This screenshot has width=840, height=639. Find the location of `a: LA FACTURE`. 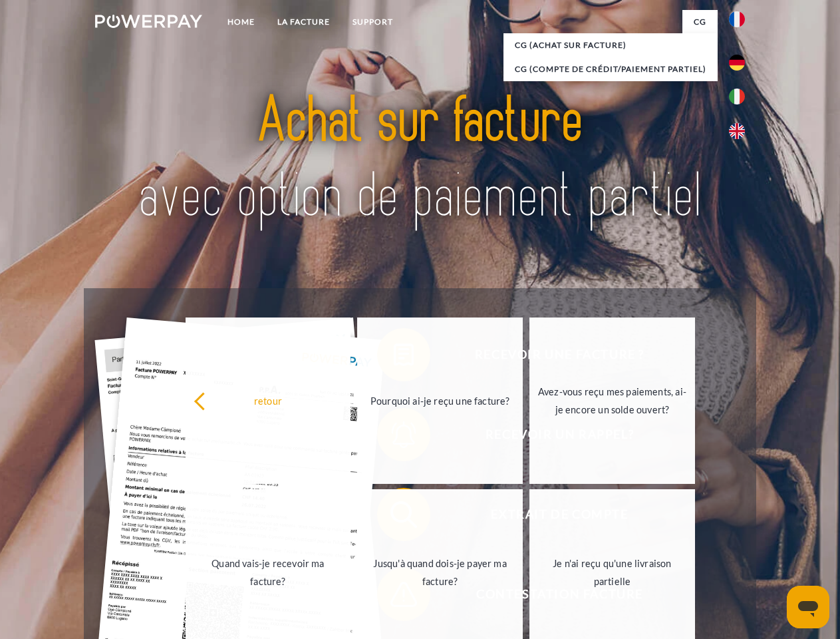

a: LA FACTURE is located at coordinates (303, 22).